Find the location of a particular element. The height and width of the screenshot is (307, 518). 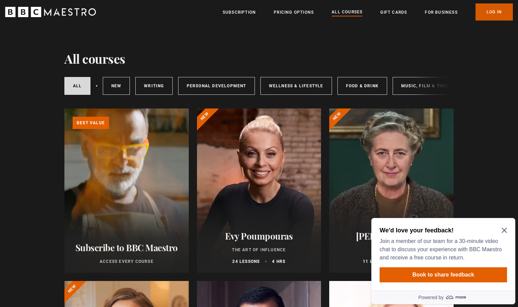

a: Wellness & Lifestyle is located at coordinates (296, 86).